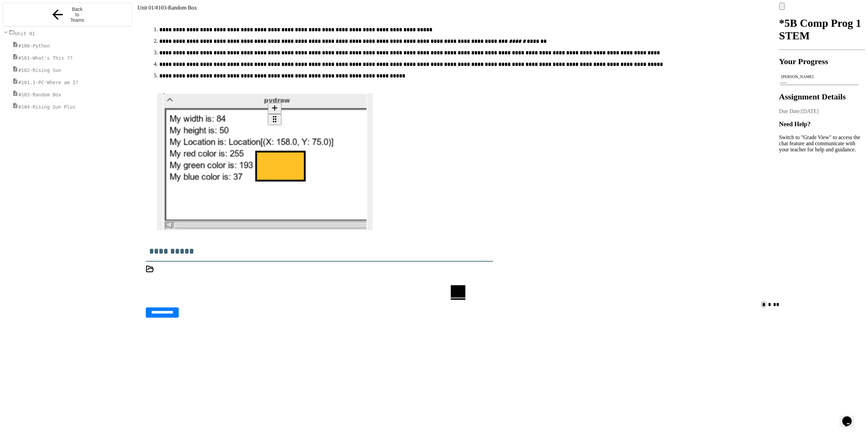 Image resolution: width=868 pixels, height=434 pixels. I want to click on h3: Need Help?, so click(822, 124).